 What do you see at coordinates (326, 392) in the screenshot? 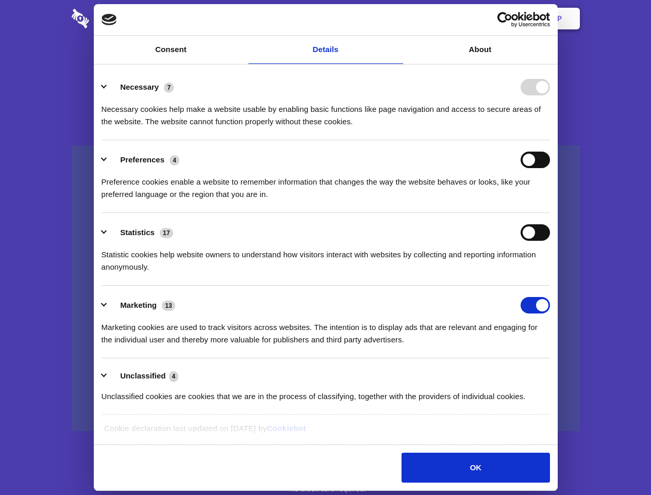
I see `div: Unclassified cookies are cookies that we are in the process of classifying, together with the pro...` at bounding box center [326, 392].